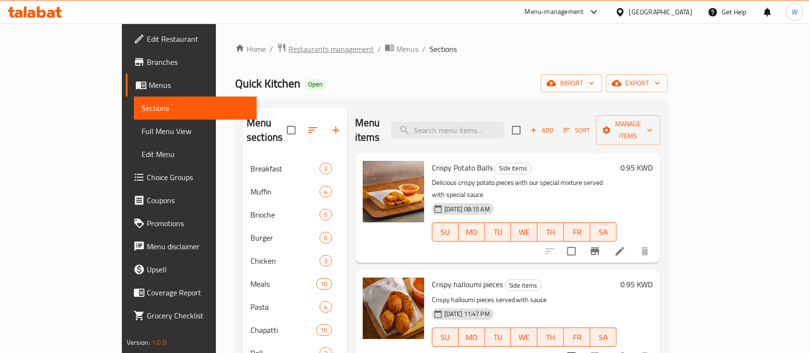  What do you see at coordinates (198, 62) in the screenshot?
I see `span: Branches` at bounding box center [198, 62].